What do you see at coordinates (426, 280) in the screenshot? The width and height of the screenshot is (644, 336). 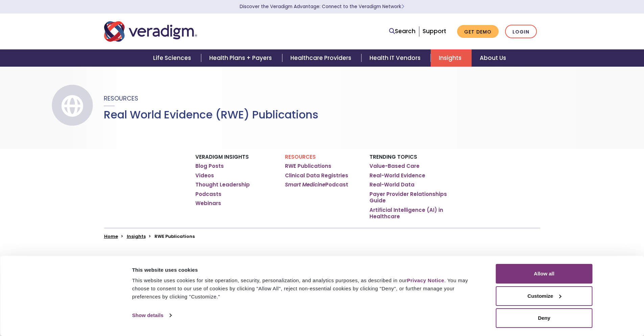 I see `a: Privacy Notice` at bounding box center [426, 280].